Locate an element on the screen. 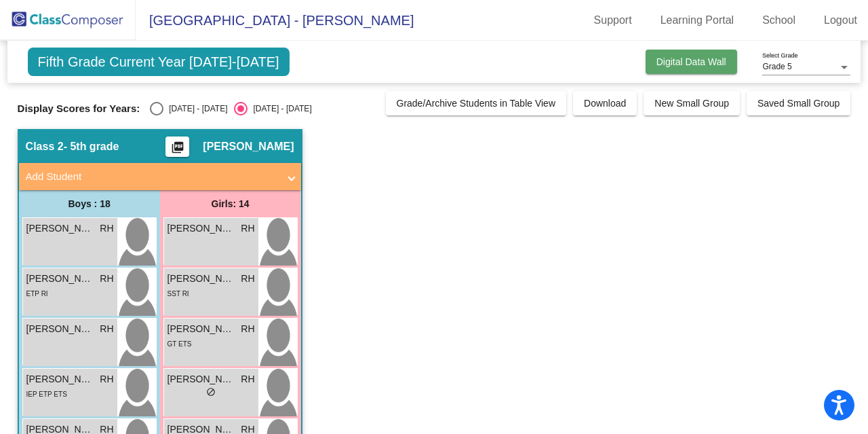 The height and width of the screenshot is (434, 868). button: Saved Small Group is located at coordinates (798, 103).